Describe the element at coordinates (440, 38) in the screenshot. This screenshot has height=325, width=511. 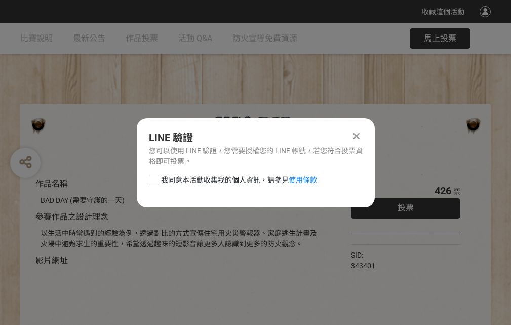
I see `button: 馬上投票` at that location.